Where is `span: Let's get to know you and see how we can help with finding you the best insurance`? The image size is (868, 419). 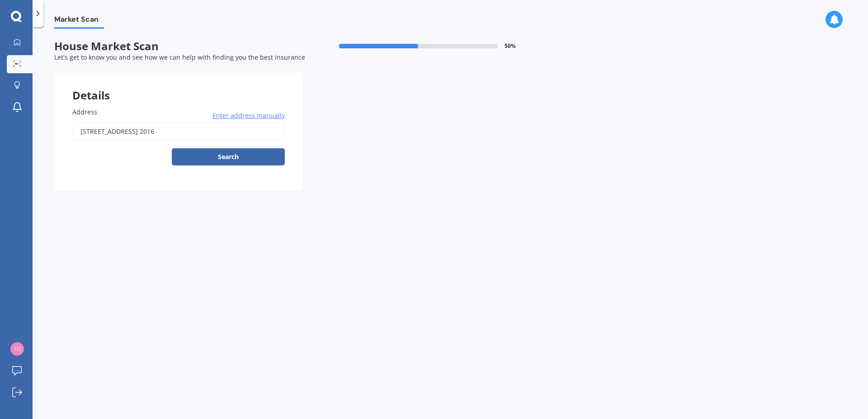 span: Let's get to know you and see how we can help with finding you the best insurance is located at coordinates (180, 57).